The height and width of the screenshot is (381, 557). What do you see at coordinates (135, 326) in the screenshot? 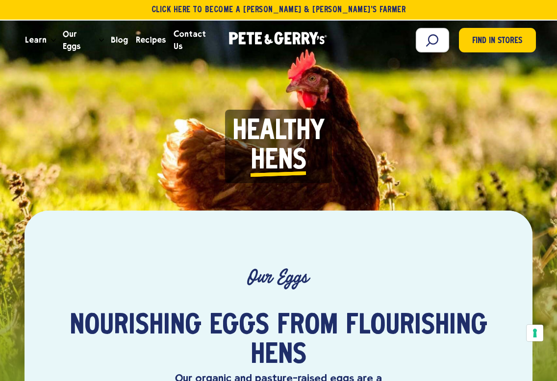
I see `span: Nourishing` at bounding box center [135, 326].